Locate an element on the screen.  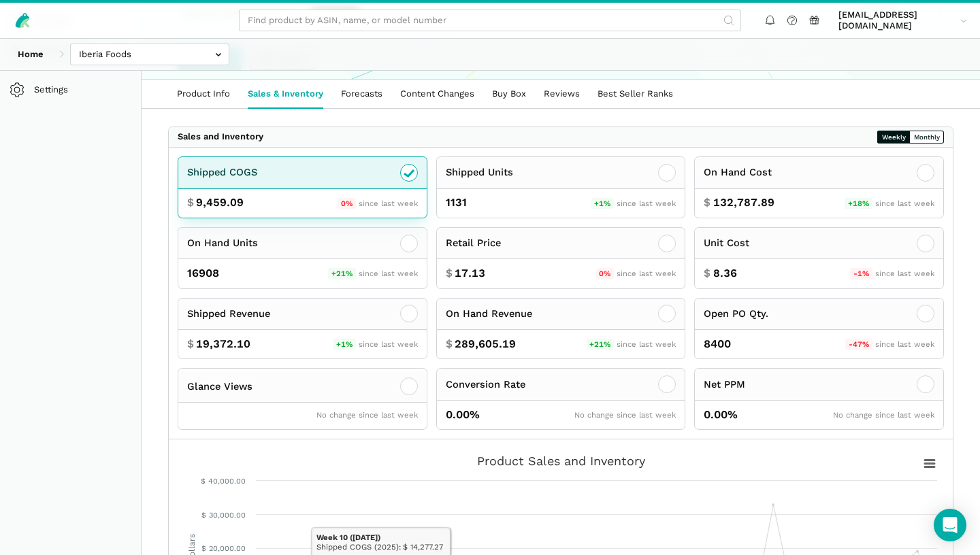
tspan: 40,000.00 is located at coordinates (227, 480).